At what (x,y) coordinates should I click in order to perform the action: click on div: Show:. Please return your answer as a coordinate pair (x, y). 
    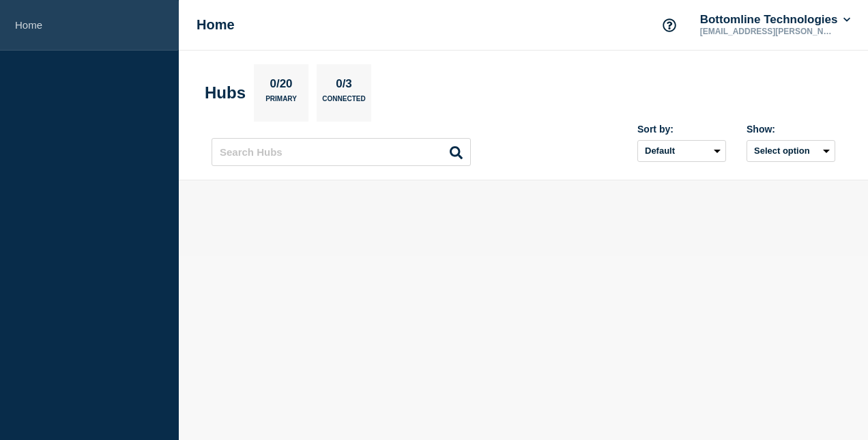
    Looking at the image, I should click on (791, 129).